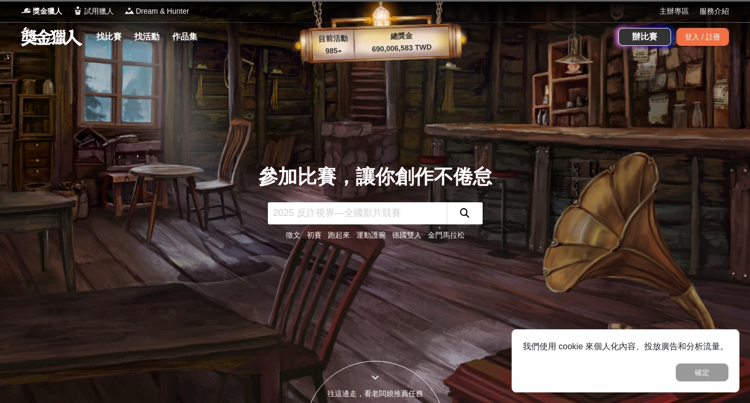  I want to click on div: 往這邊走，看老闆娘推薦任務, so click(375, 393).